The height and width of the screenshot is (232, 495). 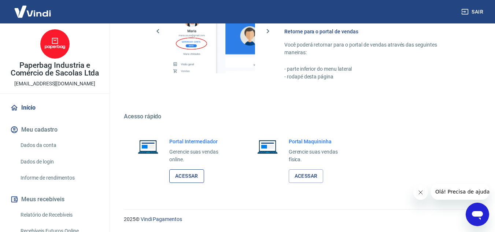 What do you see at coordinates (372, 69) in the screenshot?
I see `p: - parte inferior do menu lateral` at bounding box center [372, 69].